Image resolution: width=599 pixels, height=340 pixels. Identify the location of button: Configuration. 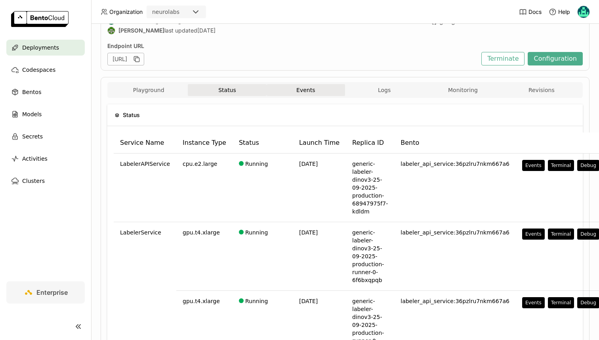
(555, 59).